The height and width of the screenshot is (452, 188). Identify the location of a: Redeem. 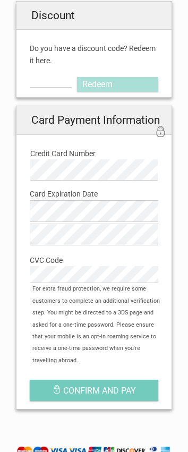
(117, 85).